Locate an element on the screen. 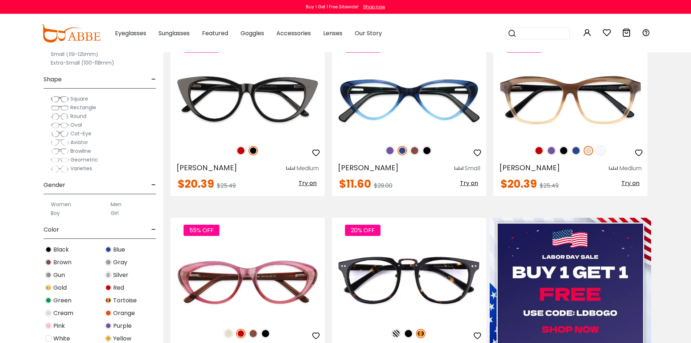 This screenshot has width=691, height=343. span: Aviator is located at coordinates (79, 142).